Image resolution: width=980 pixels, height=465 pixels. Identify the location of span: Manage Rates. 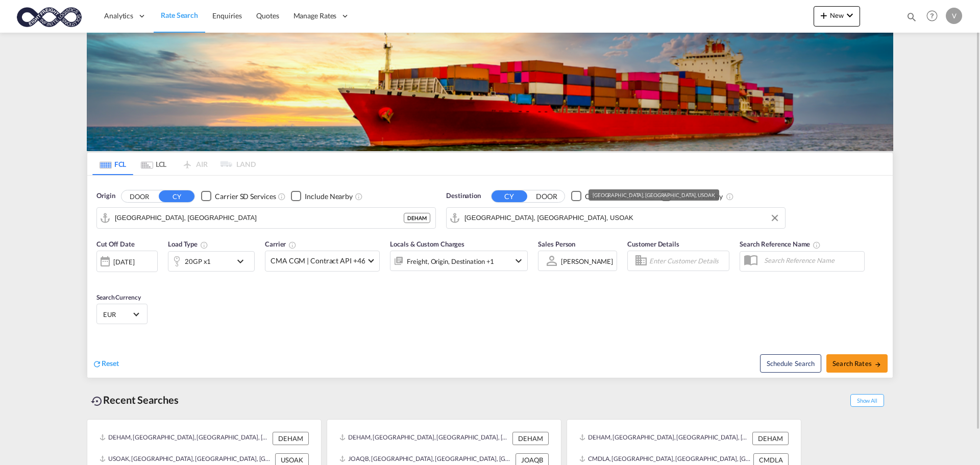
(314, 15).